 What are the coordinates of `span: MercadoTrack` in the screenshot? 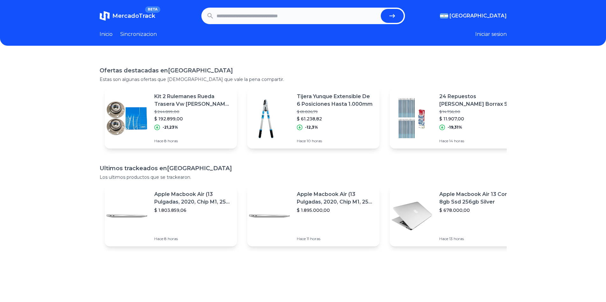 It's located at (134, 16).